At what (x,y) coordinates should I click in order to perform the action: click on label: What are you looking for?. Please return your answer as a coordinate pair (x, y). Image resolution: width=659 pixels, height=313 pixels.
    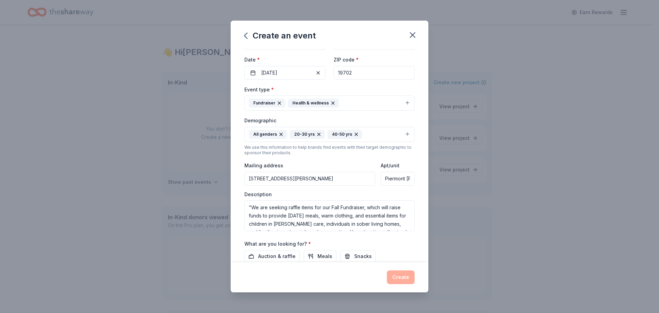
    Looking at the image, I should click on (278, 244).